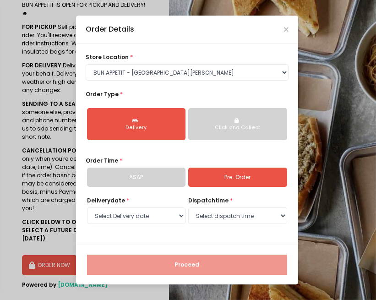 Image resolution: width=376 pixels, height=300 pixels. I want to click on span: Order Time, so click(102, 160).